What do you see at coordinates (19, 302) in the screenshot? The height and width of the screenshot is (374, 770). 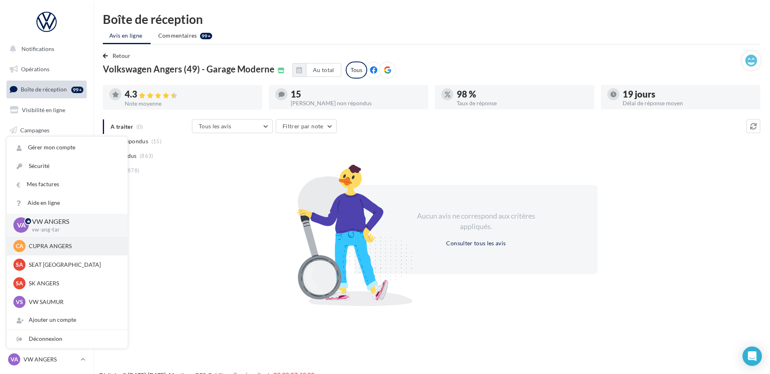 I see `span: VS` at bounding box center [19, 302].